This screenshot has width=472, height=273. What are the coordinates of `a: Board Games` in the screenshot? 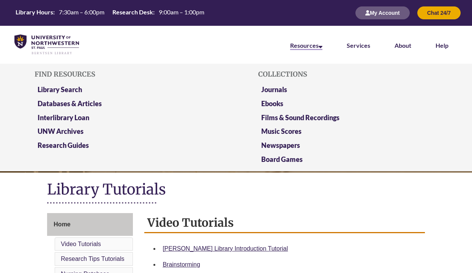 It's located at (282, 159).